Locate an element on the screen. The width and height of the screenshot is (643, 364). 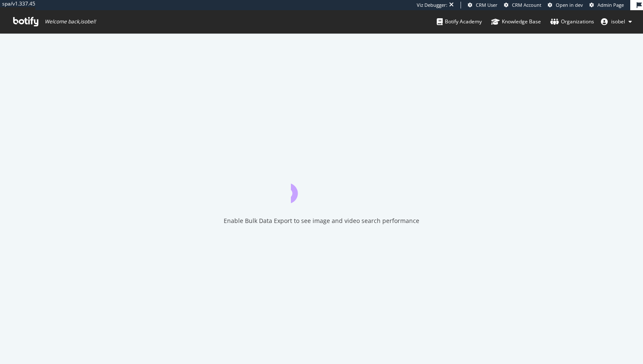
a: Open in dev is located at coordinates (565, 5).